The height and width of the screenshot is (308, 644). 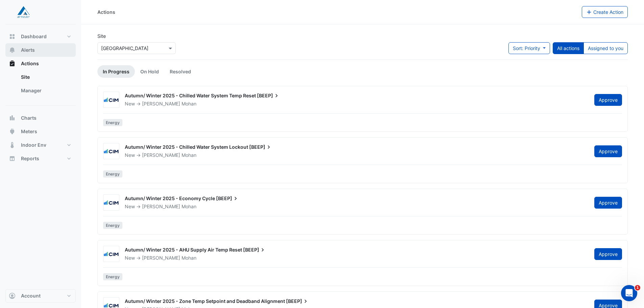 I want to click on button: Meters, so click(x=40, y=131).